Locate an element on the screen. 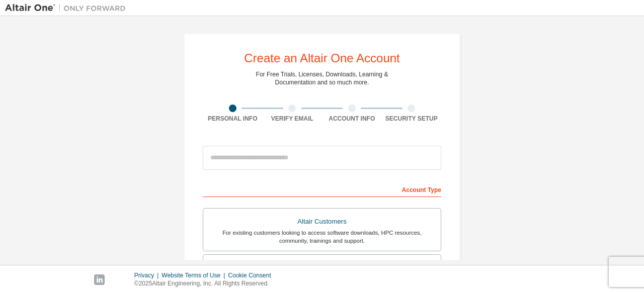 This screenshot has height=294, width=644. div: Cookie Consent is located at coordinates (252, 276).